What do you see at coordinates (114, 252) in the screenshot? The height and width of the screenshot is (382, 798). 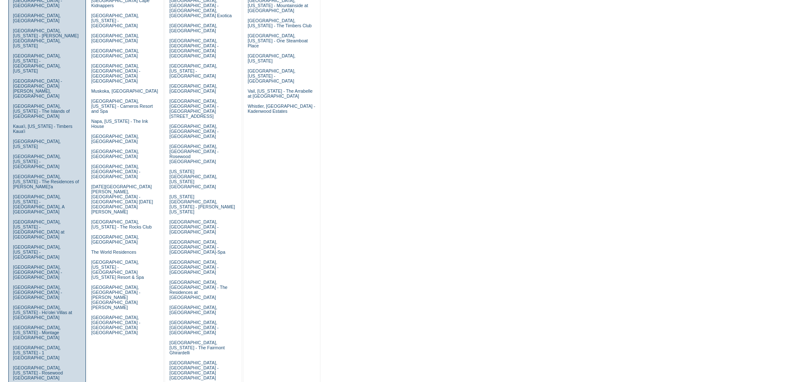 I see `a: The World Residences` at bounding box center [114, 252].